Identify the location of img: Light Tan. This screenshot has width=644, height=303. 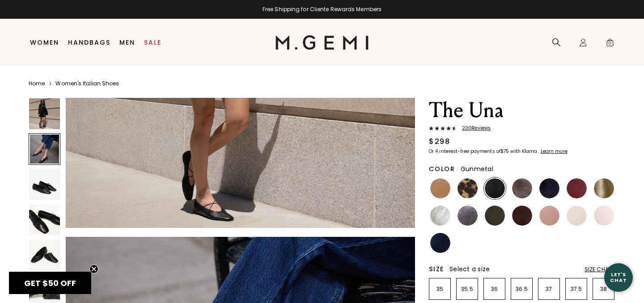
(440, 188).